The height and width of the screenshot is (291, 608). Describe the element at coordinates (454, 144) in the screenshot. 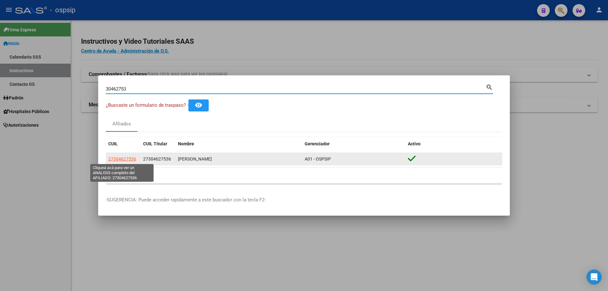

I see `datatable-header-cell: Activo` at that location.